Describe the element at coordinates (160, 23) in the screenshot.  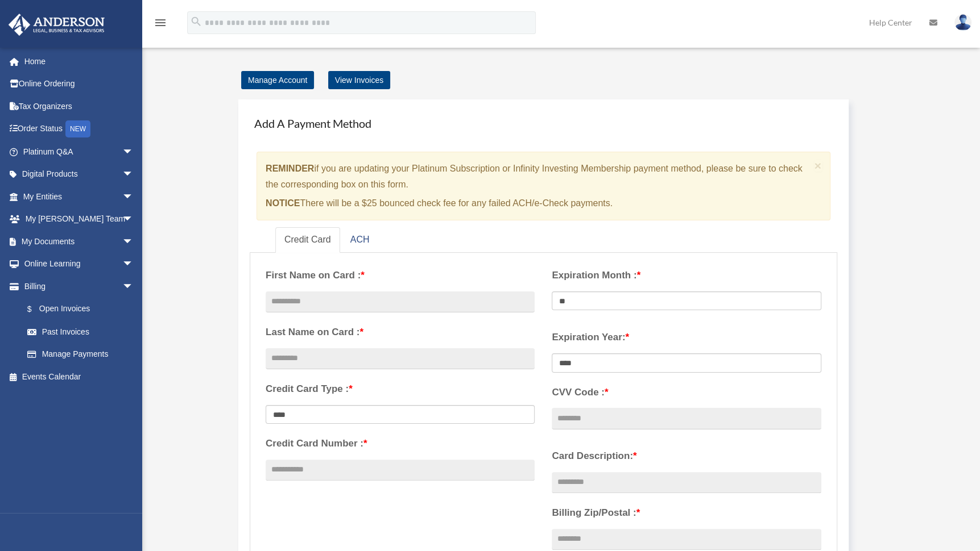
I see `i: menu` at that location.